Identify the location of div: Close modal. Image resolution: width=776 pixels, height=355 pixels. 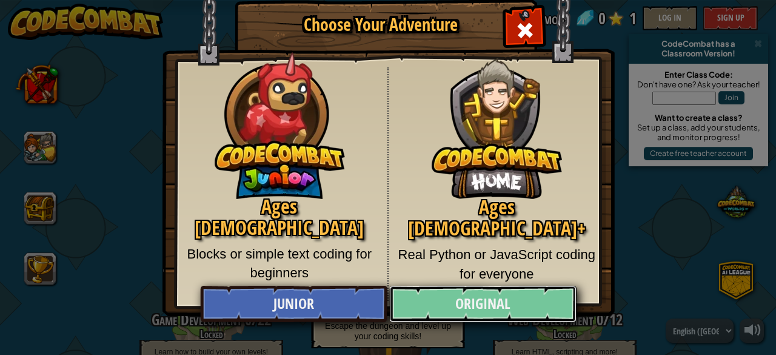
(525, 29).